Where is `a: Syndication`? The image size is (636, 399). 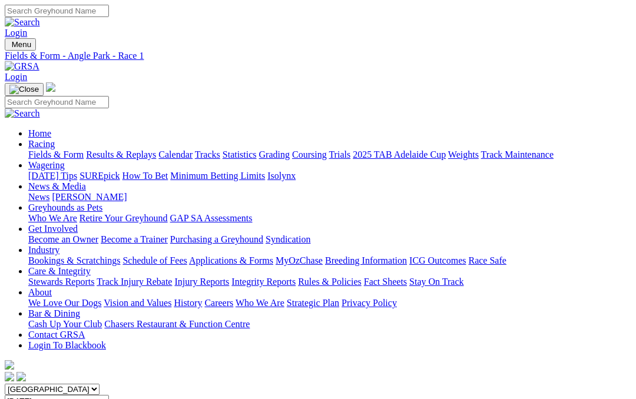
a: Syndication is located at coordinates (288, 239).